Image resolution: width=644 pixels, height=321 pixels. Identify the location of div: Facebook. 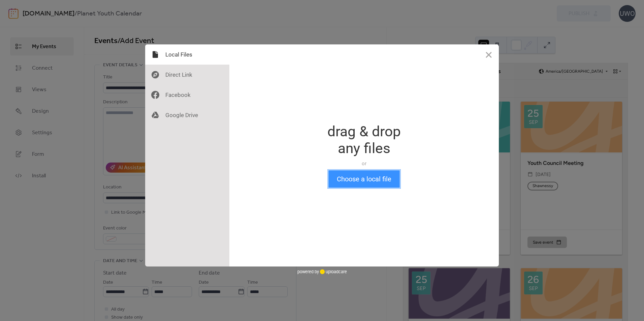
(188, 95).